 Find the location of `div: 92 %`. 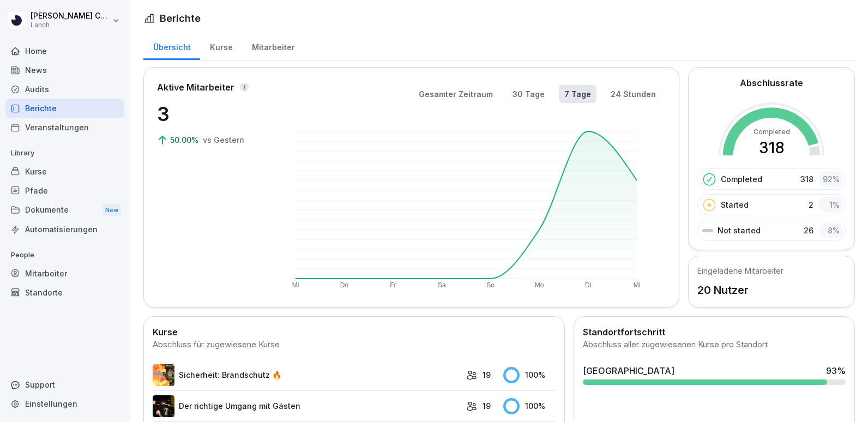

div: 92 % is located at coordinates (831, 179).